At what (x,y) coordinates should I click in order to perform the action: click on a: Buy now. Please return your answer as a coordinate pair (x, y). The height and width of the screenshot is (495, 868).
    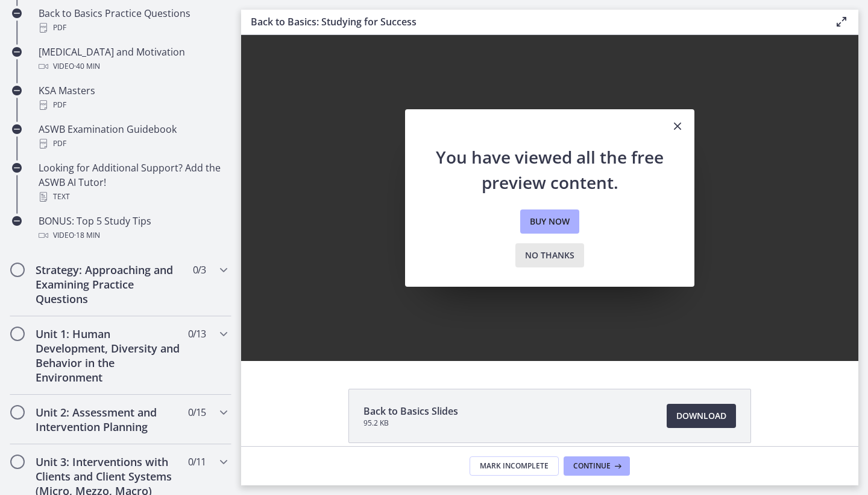
    Looking at the image, I should click on (549, 221).